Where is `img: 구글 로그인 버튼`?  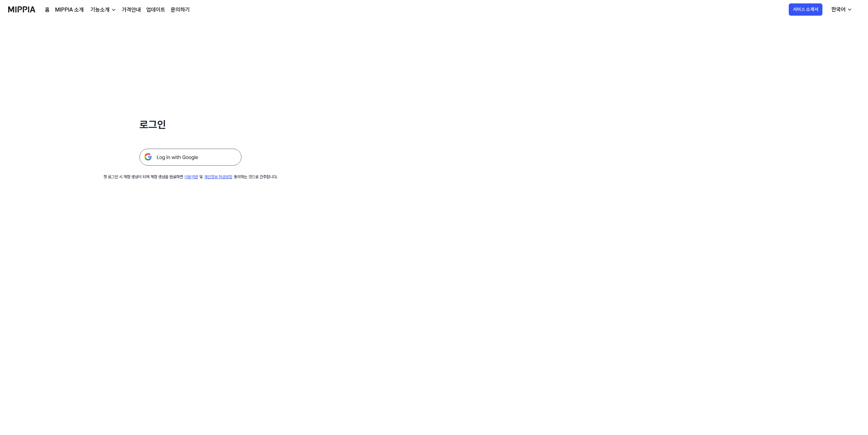 img: 구글 로그인 버튼 is located at coordinates (191, 157).